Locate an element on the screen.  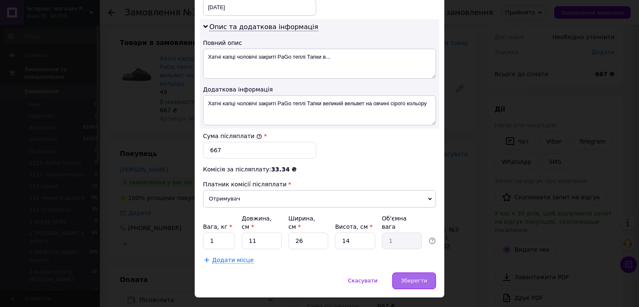
span: Додати місце is located at coordinates (233, 260).